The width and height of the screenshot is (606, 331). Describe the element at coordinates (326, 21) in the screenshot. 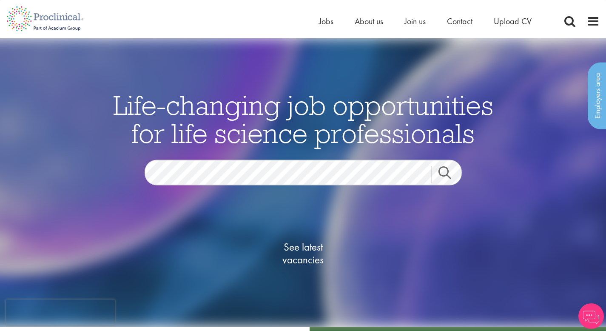

I see `a: Jobs` at that location.